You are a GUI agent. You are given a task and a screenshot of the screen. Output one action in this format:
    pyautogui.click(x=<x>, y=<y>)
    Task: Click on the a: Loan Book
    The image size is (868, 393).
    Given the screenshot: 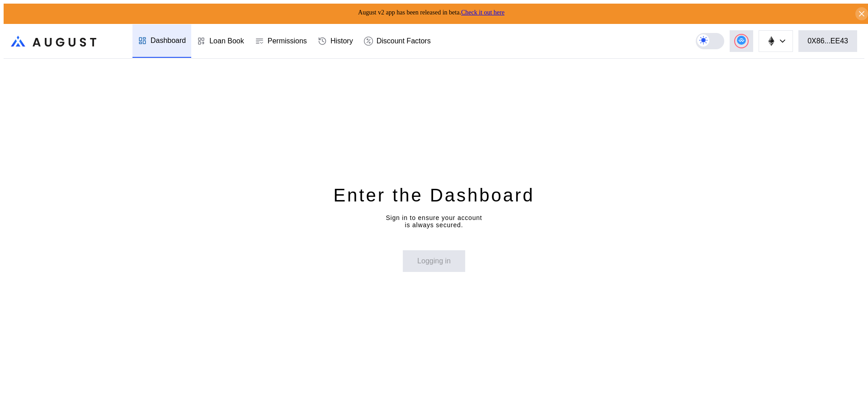 What is the action you would take?
    pyautogui.click(x=220, y=42)
    